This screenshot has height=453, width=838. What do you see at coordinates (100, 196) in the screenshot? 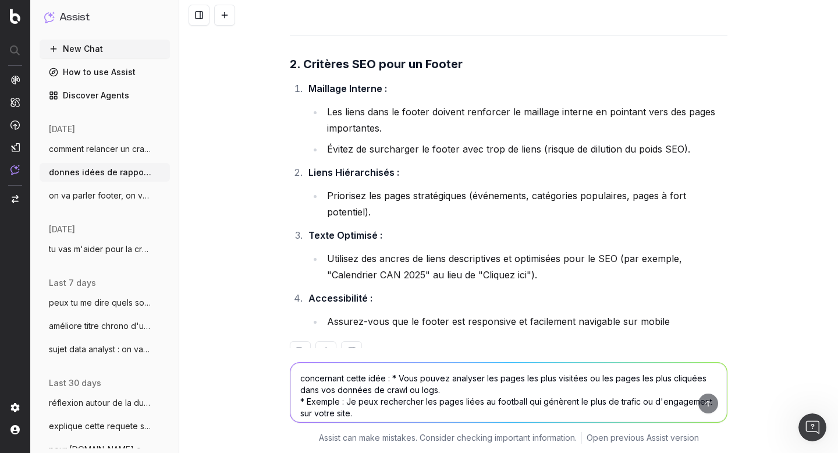
I see `span: on va parler footer, on va faire une vra` at bounding box center [100, 196].